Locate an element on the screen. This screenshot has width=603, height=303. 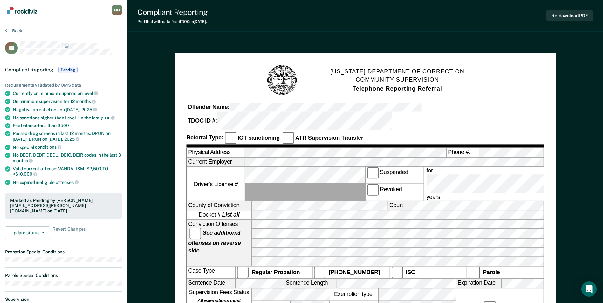
div: On minimum supervision for 12 is located at coordinates (67, 101).